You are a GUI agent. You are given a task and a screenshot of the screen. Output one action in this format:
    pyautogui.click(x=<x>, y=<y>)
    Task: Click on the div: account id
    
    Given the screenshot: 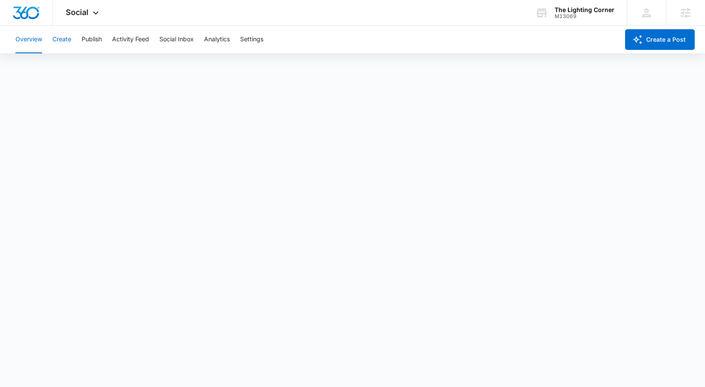 What is the action you would take?
    pyautogui.click(x=584, y=16)
    